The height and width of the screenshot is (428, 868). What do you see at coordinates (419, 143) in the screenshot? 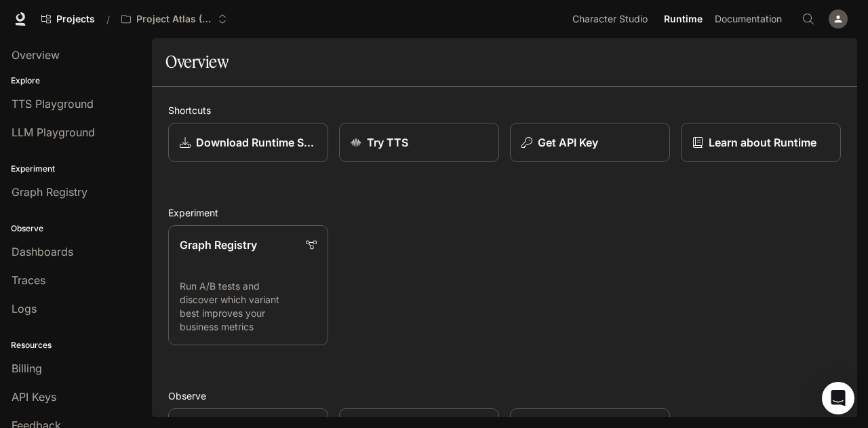
I see `a: Try TTS` at bounding box center [419, 143].